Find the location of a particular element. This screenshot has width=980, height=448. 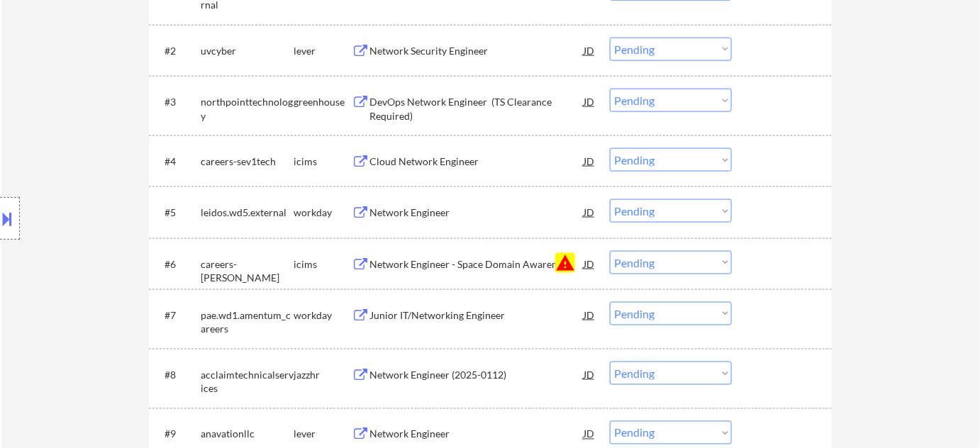

div: uvcyber is located at coordinates (246, 51).